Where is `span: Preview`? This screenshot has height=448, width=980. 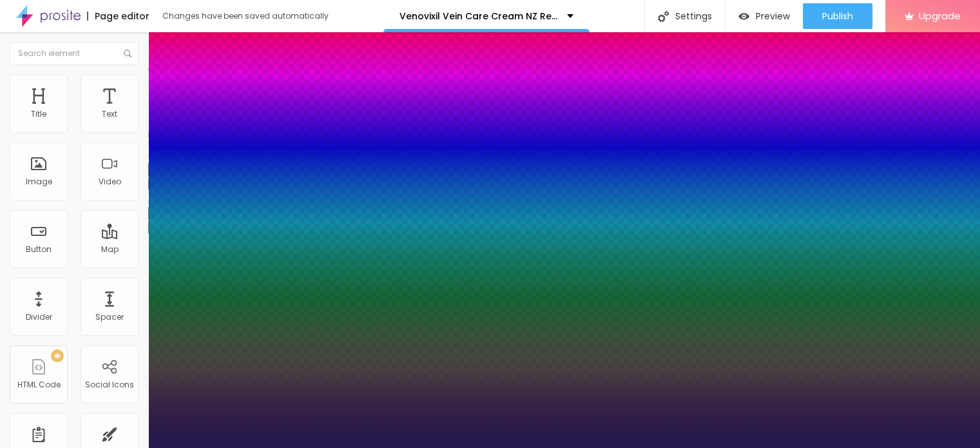
span: Preview is located at coordinates (773, 16).